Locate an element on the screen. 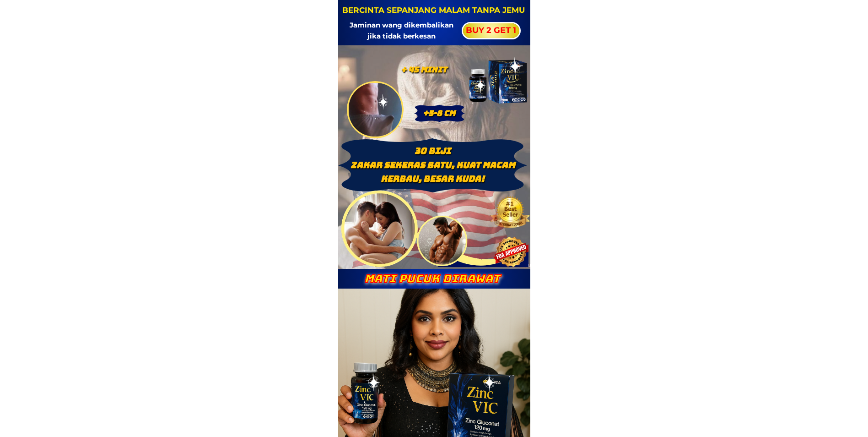  h3: BERCINTA SEPANJANG MALAM TANPA JEMU is located at coordinates (433, 10).